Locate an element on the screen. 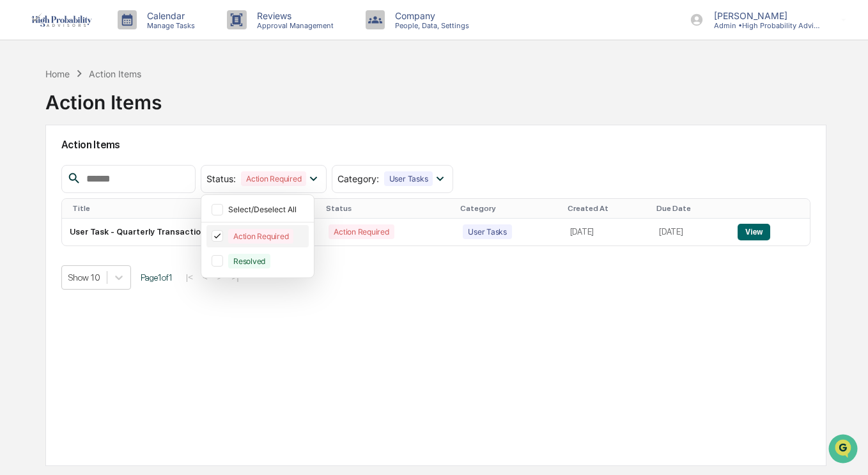  a: 🖐️Preclearance is located at coordinates (47, 234).